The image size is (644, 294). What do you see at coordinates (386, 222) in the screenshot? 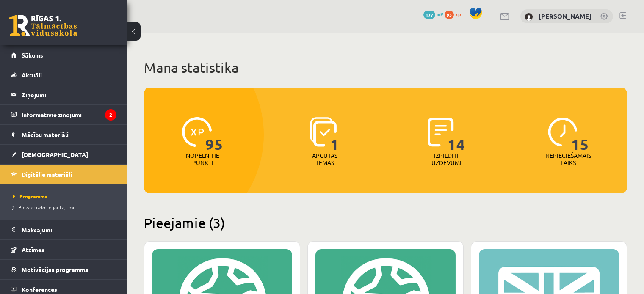
I see `h2: Pieejamie (3)` at bounding box center [386, 222].